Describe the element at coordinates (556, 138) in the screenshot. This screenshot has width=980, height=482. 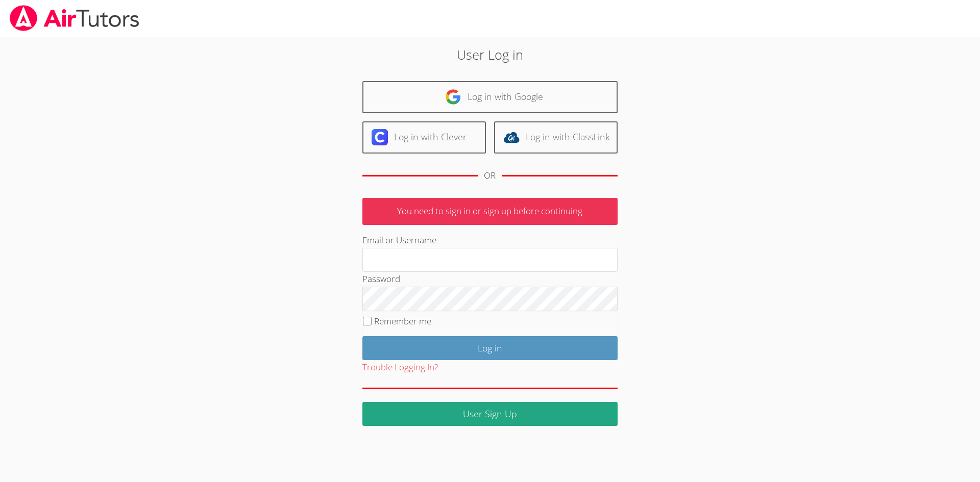
I see `a: Log in with ClassLink` at that location.